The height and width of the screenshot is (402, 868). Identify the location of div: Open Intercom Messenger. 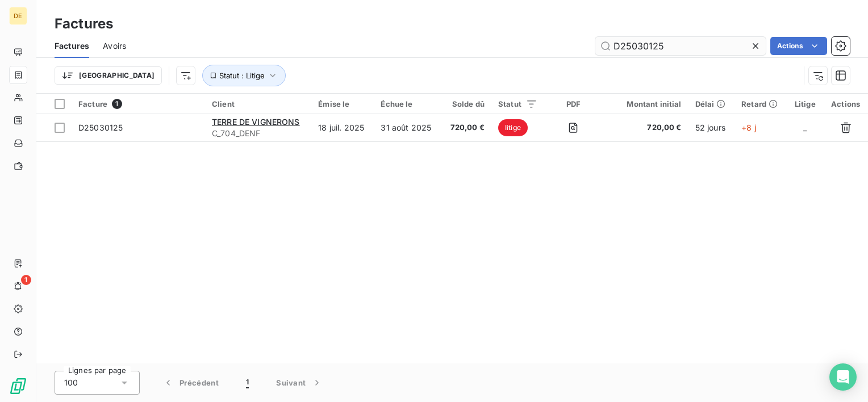
(843, 377).